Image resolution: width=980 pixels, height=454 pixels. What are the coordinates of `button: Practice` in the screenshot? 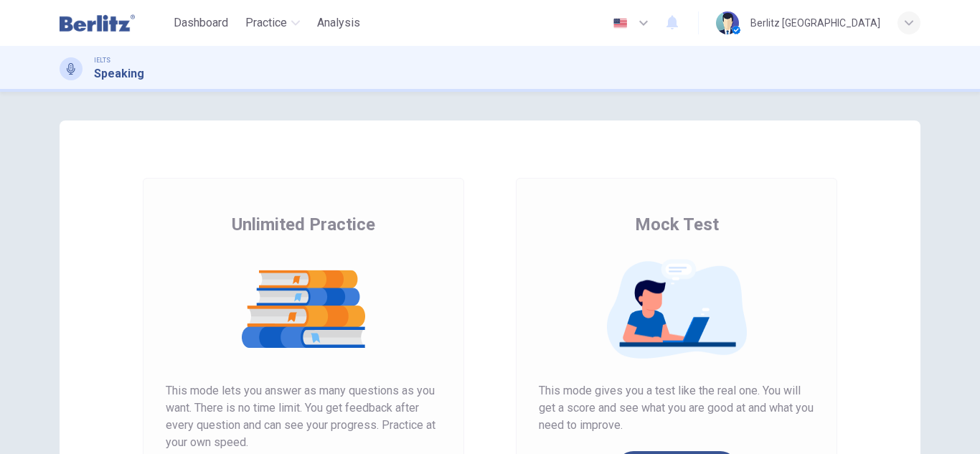 It's located at (273, 23).